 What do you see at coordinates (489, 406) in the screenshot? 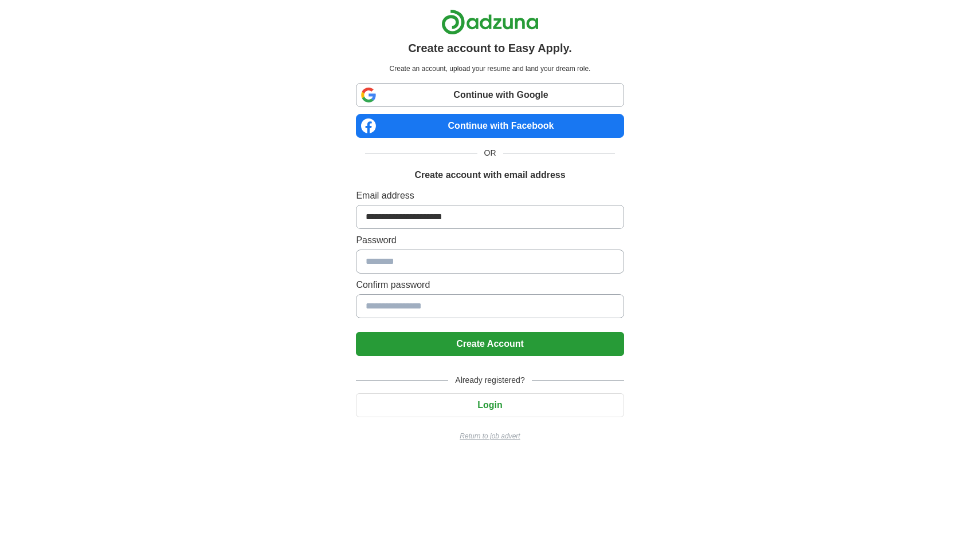
I see `button: Login` at bounding box center [489, 406].